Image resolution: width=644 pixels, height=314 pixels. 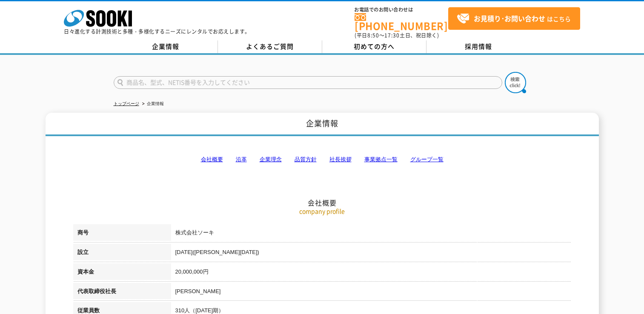 What do you see at coordinates (478, 47) in the screenshot?
I see `a: 採用情報` at bounding box center [478, 47].